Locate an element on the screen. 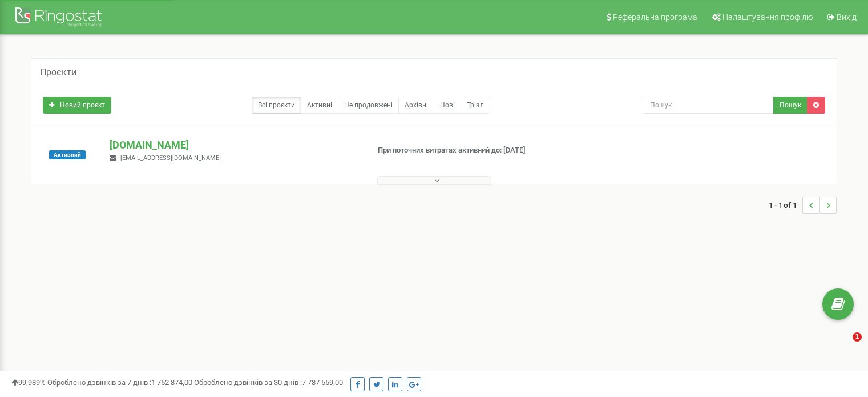 The width and height of the screenshot is (868, 397). span: Налаштування профілю is located at coordinates (768, 17).